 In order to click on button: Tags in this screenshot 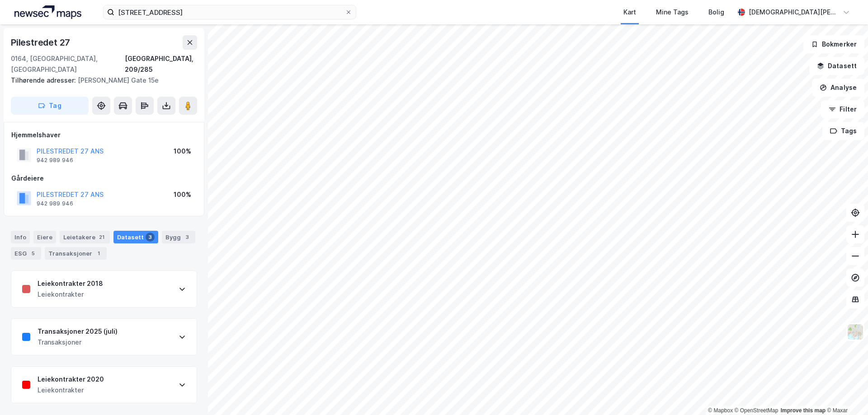, I will do `click(843, 131)`.